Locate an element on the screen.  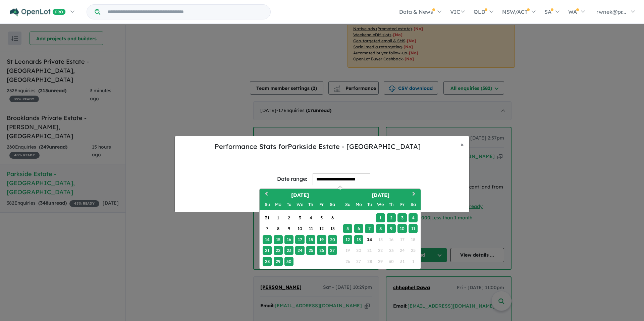
div: Not available Wednesday, October 22nd, 2025 is located at coordinates (380, 250).